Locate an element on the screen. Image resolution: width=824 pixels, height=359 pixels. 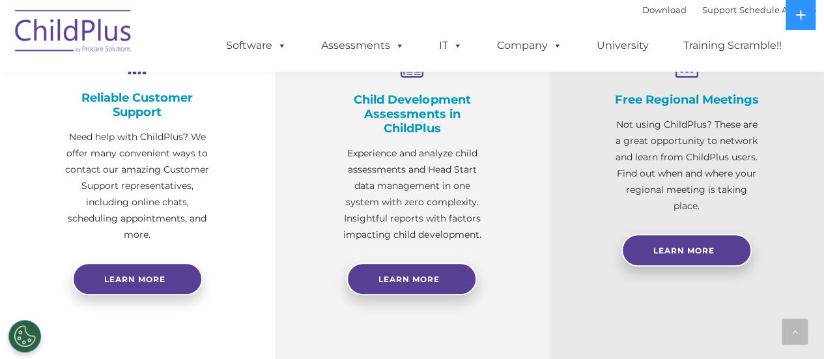
span: Last name is located at coordinates (201, 91).